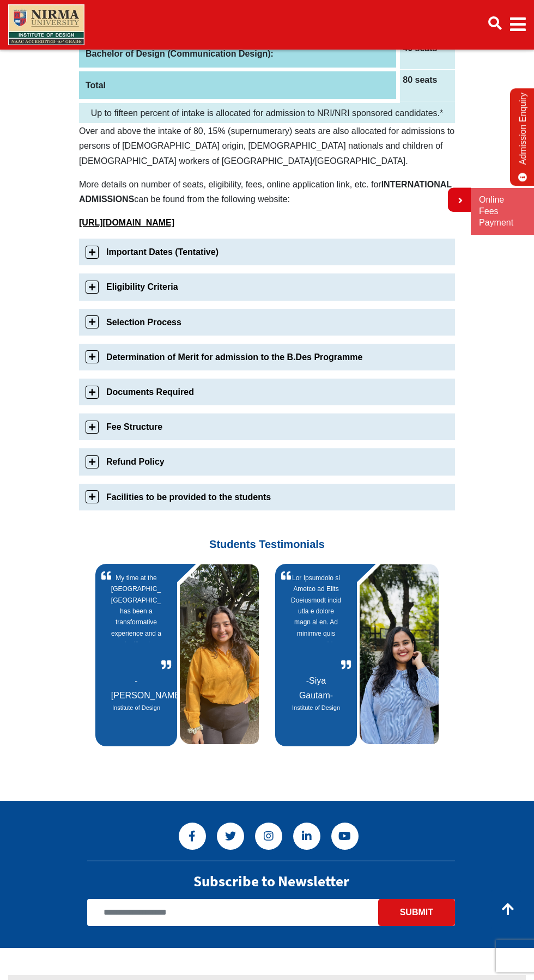  I want to click on p: Over and above the intake of 80, 15% (supernumerary) seats are also allocated for admissions to p..., so click(267, 146).